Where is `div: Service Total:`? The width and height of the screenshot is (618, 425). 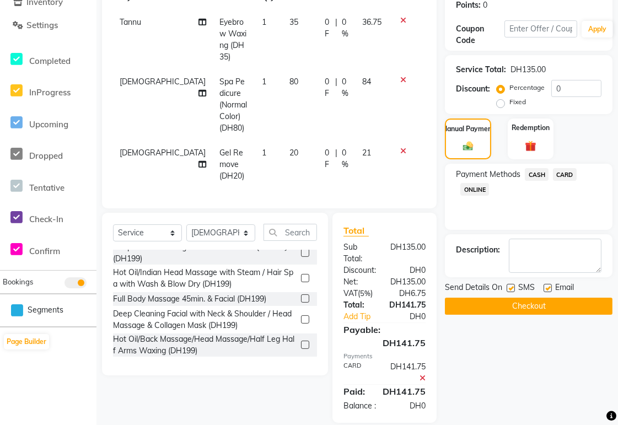 div: Service Total: is located at coordinates (481, 69).